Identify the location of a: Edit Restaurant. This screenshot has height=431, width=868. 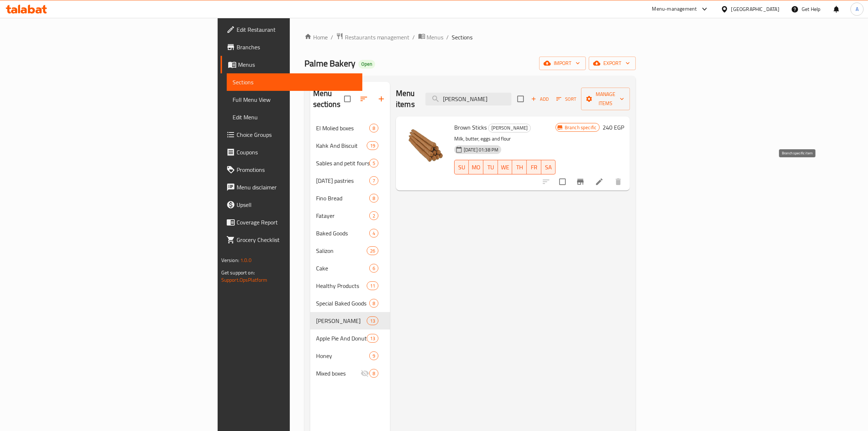
(292, 29).